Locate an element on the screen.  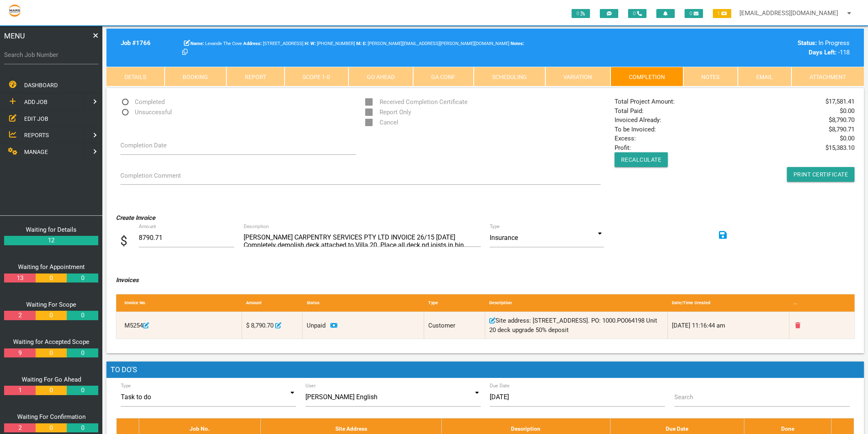
b: Address: is located at coordinates (252, 43).